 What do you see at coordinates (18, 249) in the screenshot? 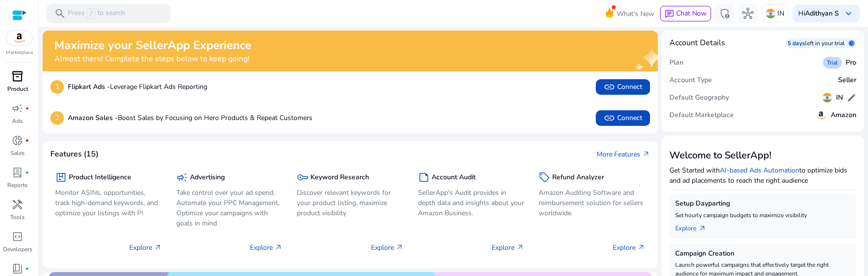
I see `p: Developers` at bounding box center [18, 249].